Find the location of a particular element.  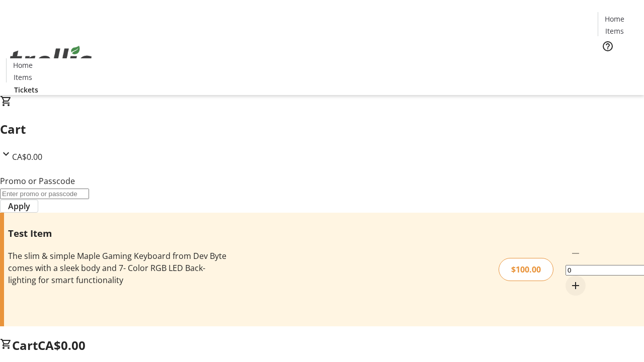

span: Apply is located at coordinates (19, 206).